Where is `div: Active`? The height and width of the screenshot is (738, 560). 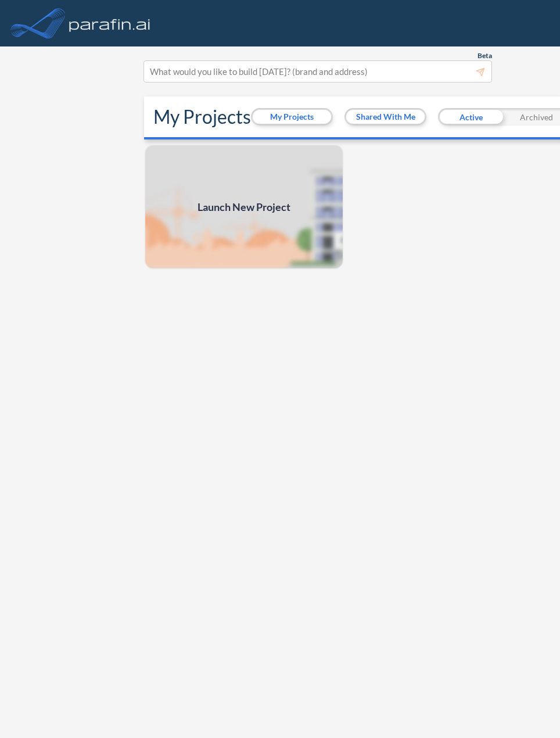 div: Active is located at coordinates (470, 117).